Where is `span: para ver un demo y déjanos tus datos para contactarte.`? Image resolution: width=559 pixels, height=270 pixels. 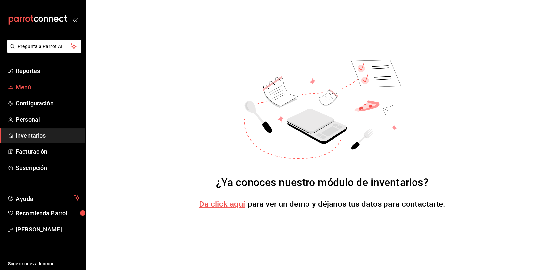
span: para ver un demo y déjanos tus datos para contactarte. is located at coordinates (346, 204).